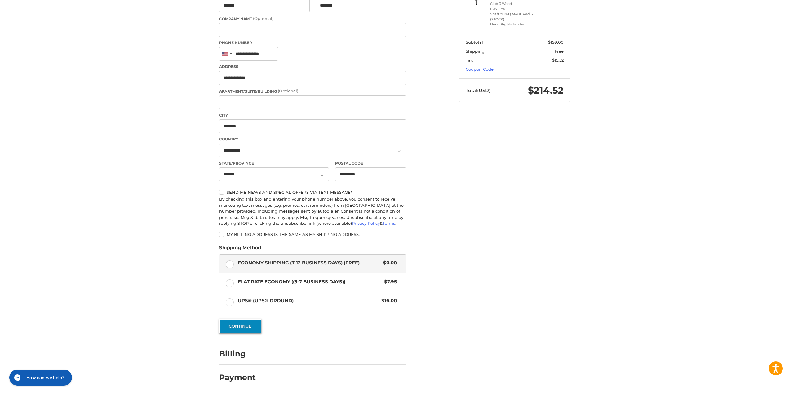 This screenshot has width=789, height=394. Describe the element at coordinates (475, 51) in the screenshot. I see `span: Shipping` at that location.